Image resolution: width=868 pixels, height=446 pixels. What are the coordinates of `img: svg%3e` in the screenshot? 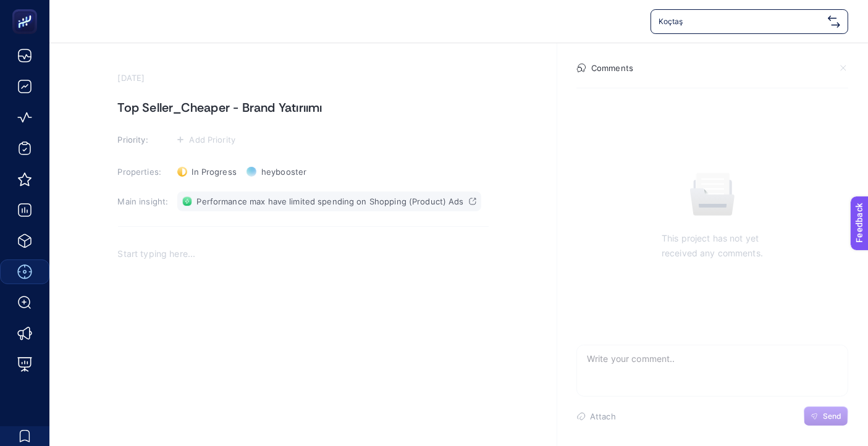 It's located at (835, 21).